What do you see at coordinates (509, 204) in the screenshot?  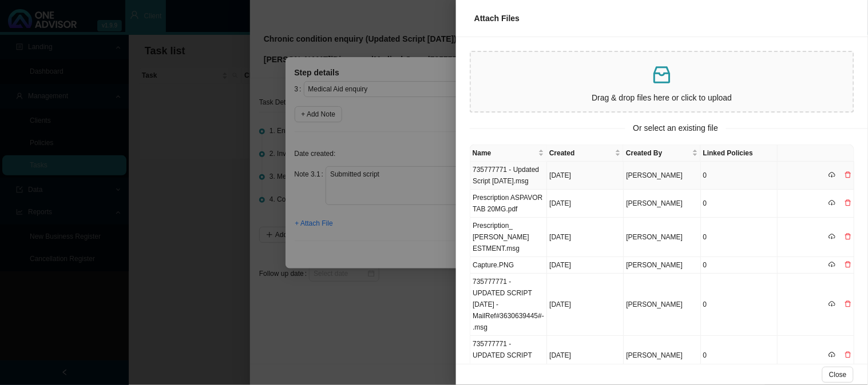 I see `td: Prescription ASPAVOR TAB 20MG.pdf` at bounding box center [509, 204].